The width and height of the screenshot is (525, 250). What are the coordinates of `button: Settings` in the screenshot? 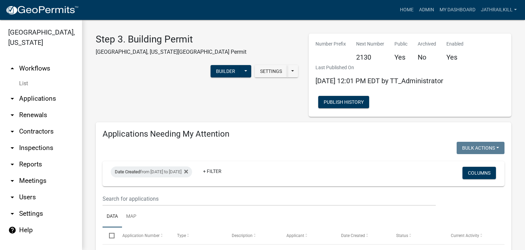 It's located at (271, 71).